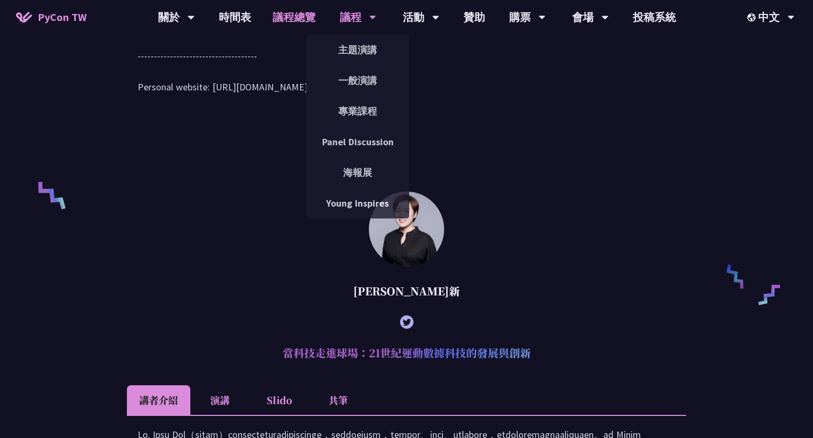 The width and height of the screenshot is (813, 438). What do you see at coordinates (358, 141) in the screenshot?
I see `a: Panel Discussion` at bounding box center [358, 141].